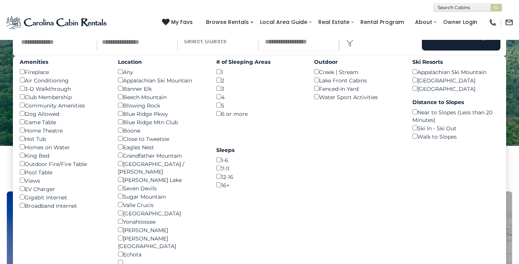 The height and width of the screenshot is (264, 519). I want to click on div: EV Charger, so click(63, 189).